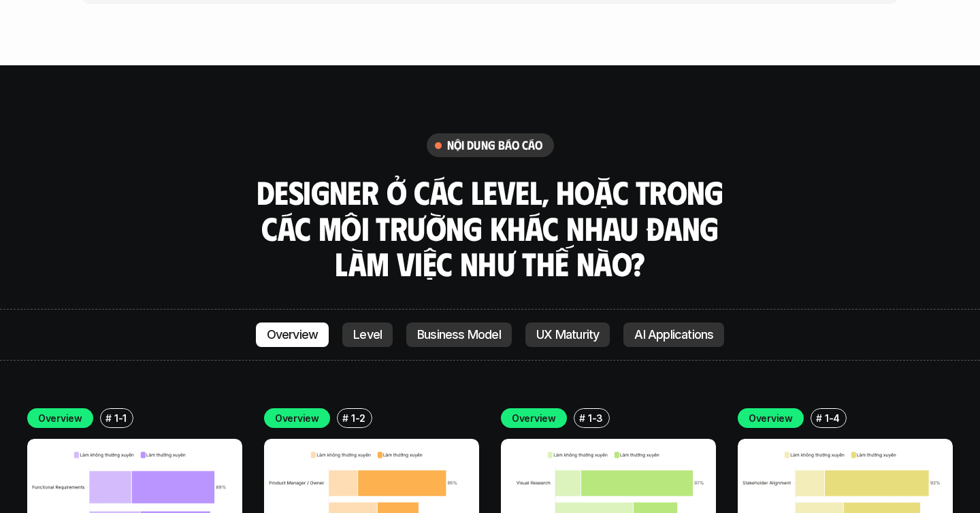 This screenshot has width=980, height=513. I want to click on a: Level, so click(367, 334).